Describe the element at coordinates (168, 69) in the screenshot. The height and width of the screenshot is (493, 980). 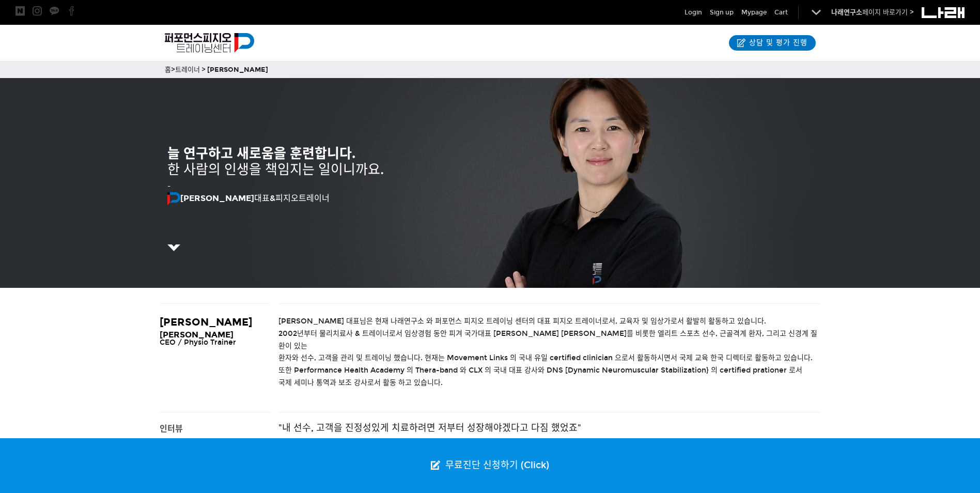
I see `a: 홈` at that location.